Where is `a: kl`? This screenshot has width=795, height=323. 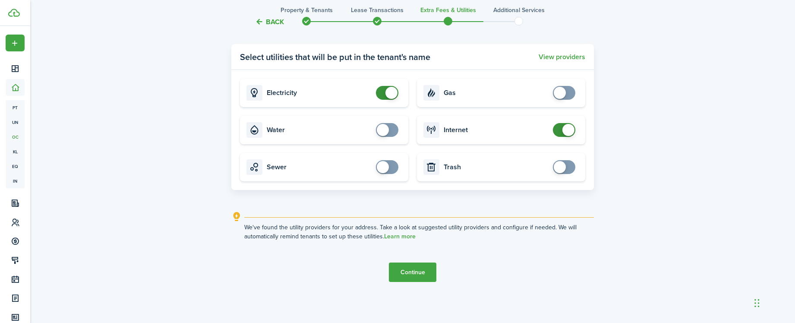
a: kl is located at coordinates (15, 151).